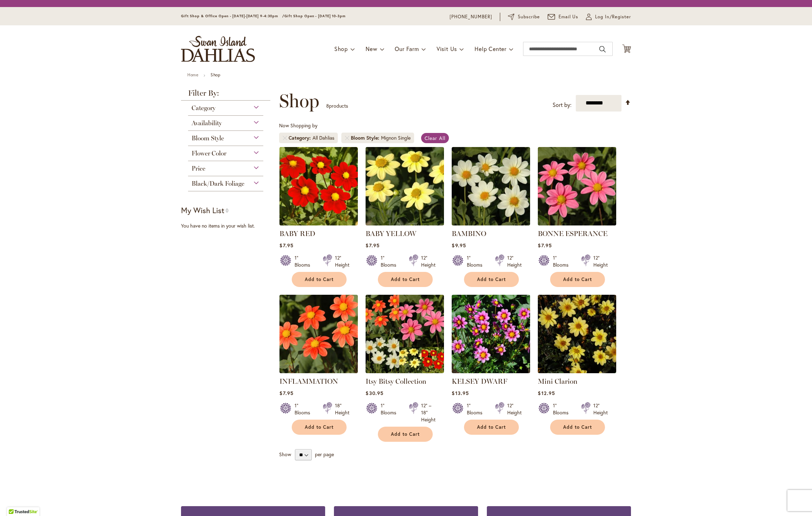  I want to click on img: Mini Clarion, so click(577, 333).